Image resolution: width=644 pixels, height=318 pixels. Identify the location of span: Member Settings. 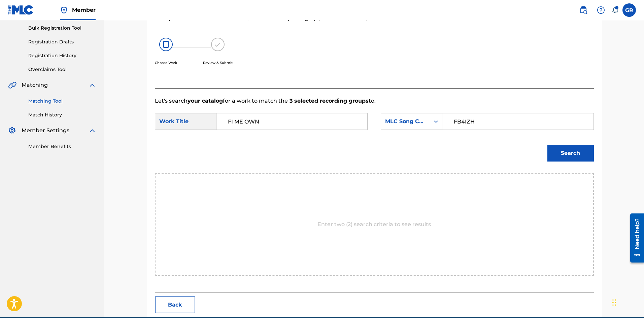
(46, 130).